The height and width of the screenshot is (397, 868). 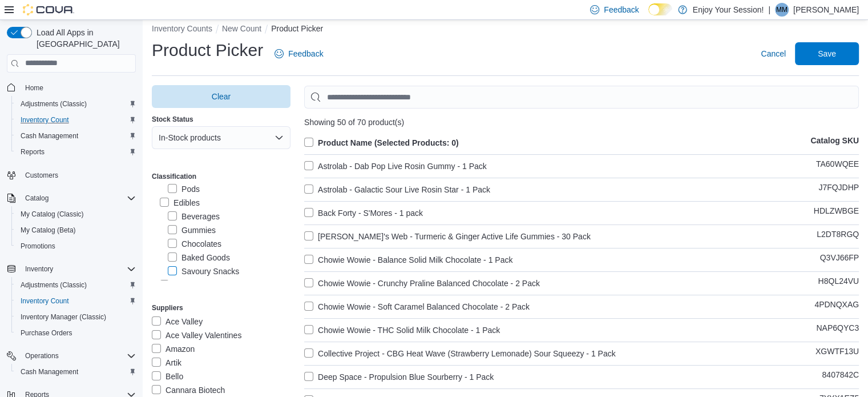 I want to click on label: Collective Project - CBG Heat Wave (Strawberry Lemonade) Sour Squeezy - 1 Pack, so click(x=460, y=354).